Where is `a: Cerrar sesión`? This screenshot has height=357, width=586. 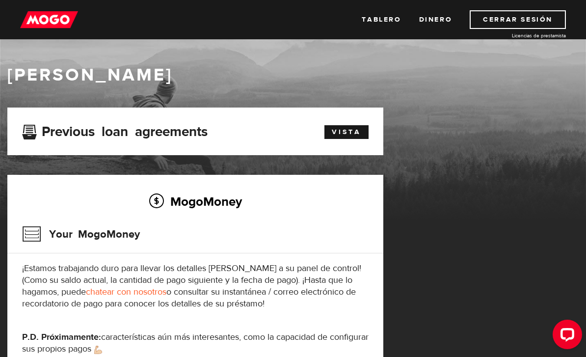
a: Cerrar sesión is located at coordinates (518, 20).